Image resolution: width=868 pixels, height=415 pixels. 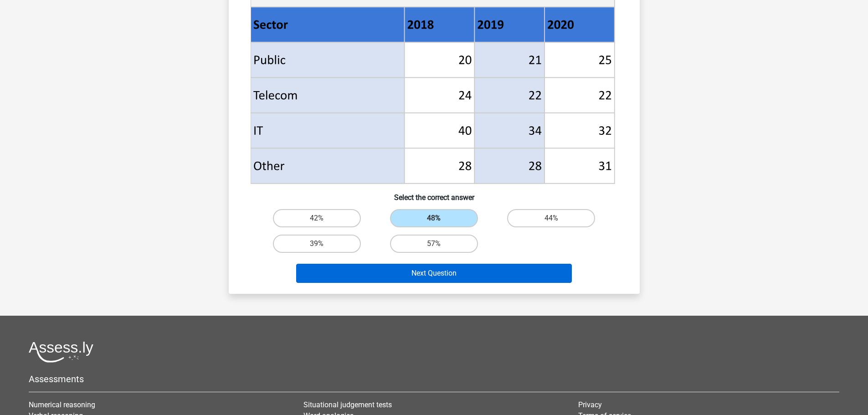 I want to click on label: 57%, so click(x=434, y=243).